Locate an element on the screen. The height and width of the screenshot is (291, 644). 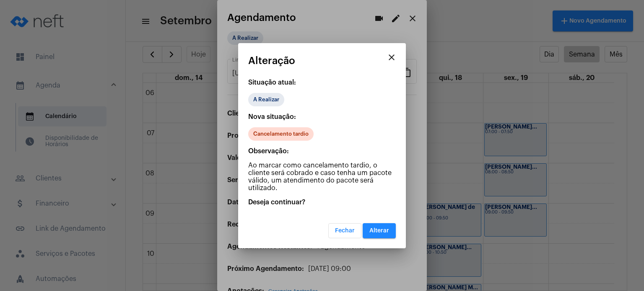
span: Alterar is located at coordinates (379, 231).